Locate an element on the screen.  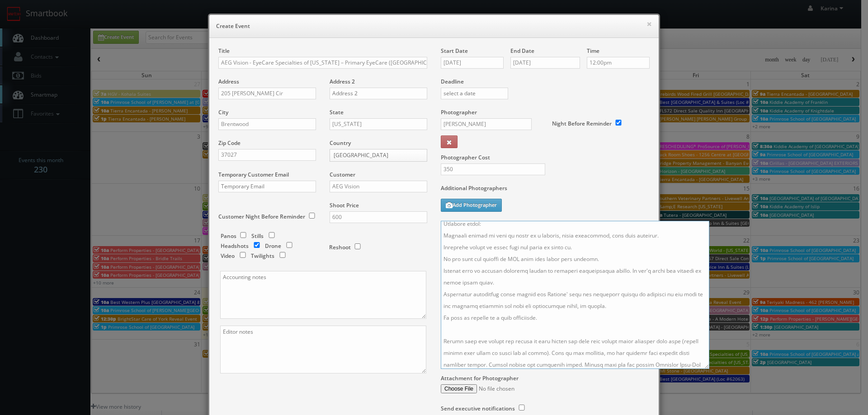
label: Headshots is located at coordinates (234, 246).